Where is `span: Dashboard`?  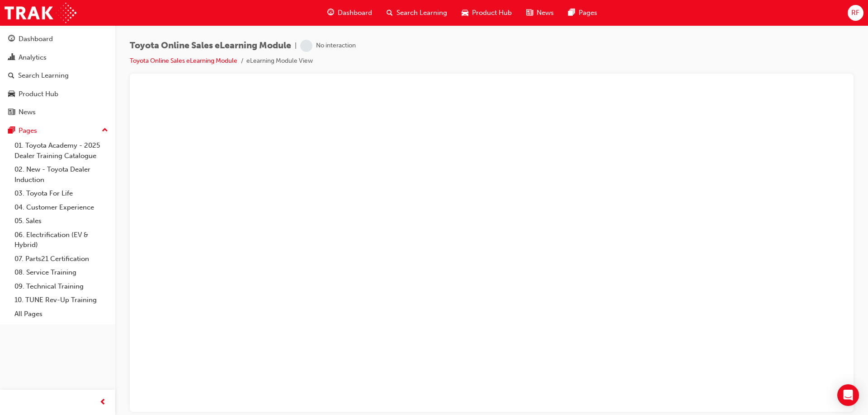
span: Dashboard is located at coordinates (355, 12).